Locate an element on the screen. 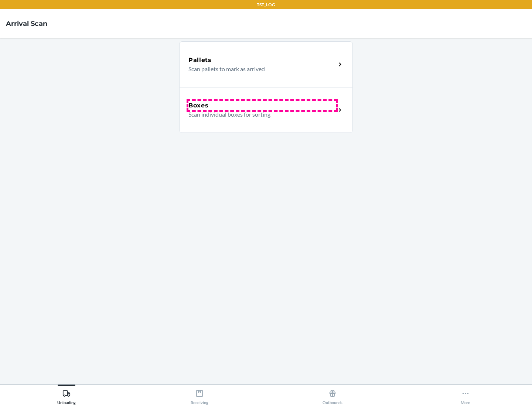 The image size is (532, 406). div: Unloading is located at coordinates (66, 396).